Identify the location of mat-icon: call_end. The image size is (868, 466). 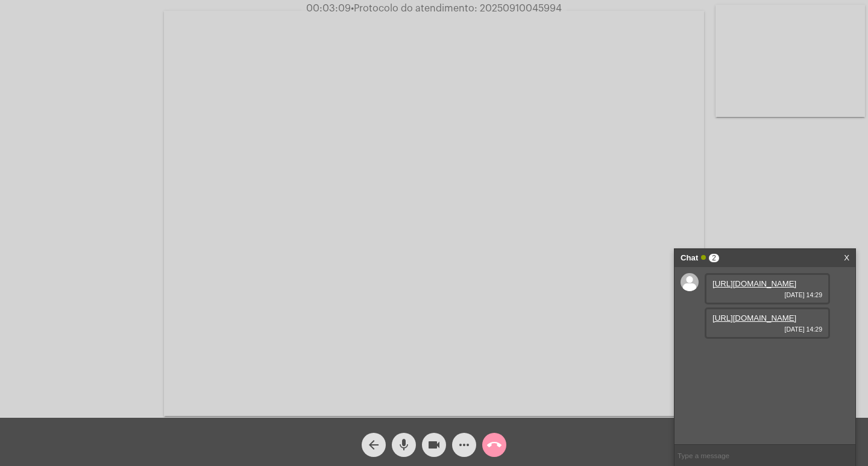
(494, 445).